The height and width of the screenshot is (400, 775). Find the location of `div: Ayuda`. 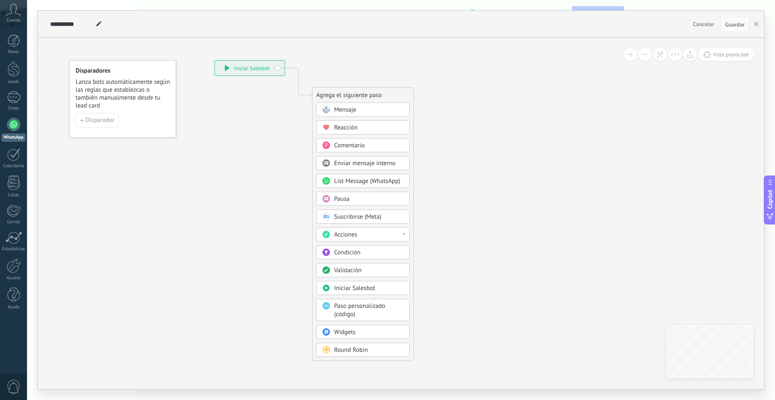

div: Ayuda is located at coordinates (14, 307).